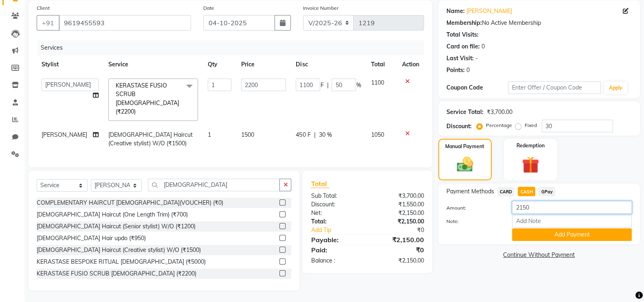 The image size is (644, 302). Describe the element at coordinates (321, 8) in the screenshot. I see `label: Invoice Number` at that location.